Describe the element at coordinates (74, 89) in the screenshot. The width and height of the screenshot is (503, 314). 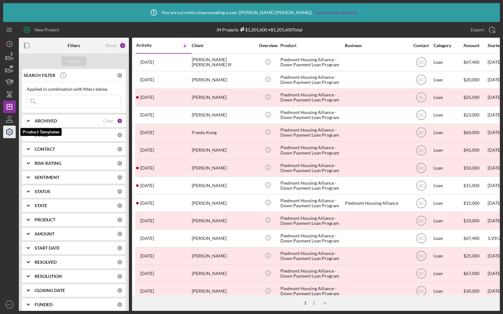
I see `div: Applied in combination with filters below` at that location.